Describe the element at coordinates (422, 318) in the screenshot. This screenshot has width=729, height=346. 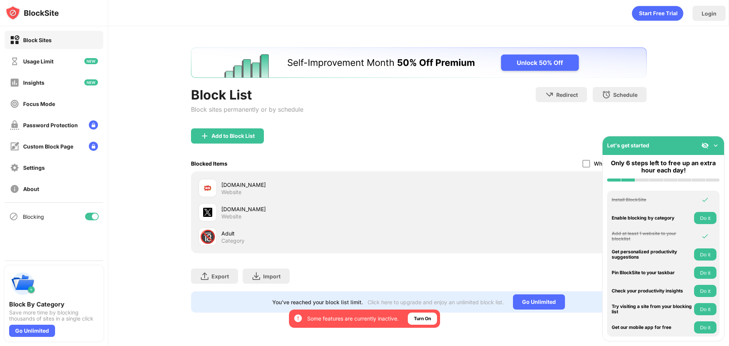
I see `div: Turn On` at that location.